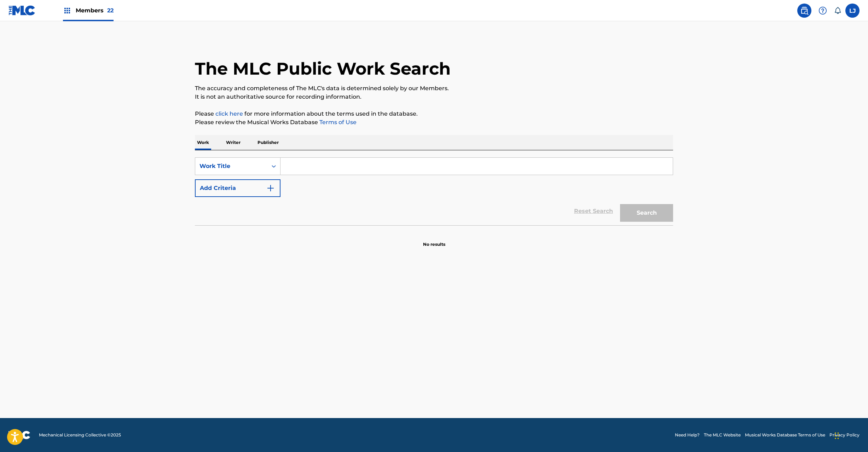 This screenshot has width=868, height=452. I want to click on a: The MLC Website, so click(722, 435).